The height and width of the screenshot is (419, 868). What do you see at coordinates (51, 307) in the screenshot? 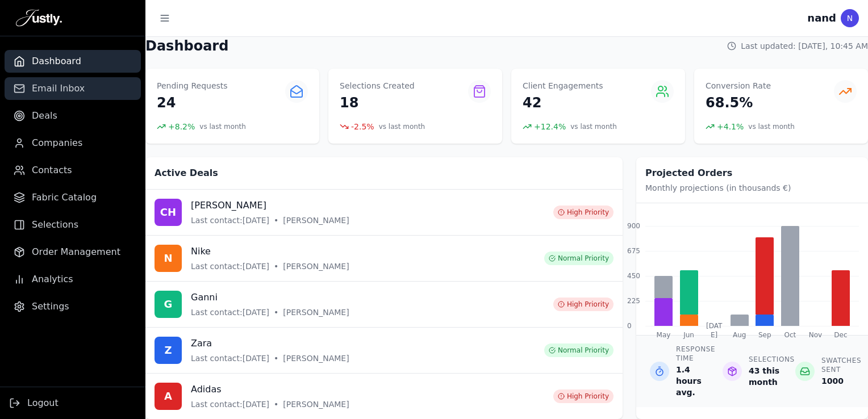
I see `span: Settings` at bounding box center [51, 307].